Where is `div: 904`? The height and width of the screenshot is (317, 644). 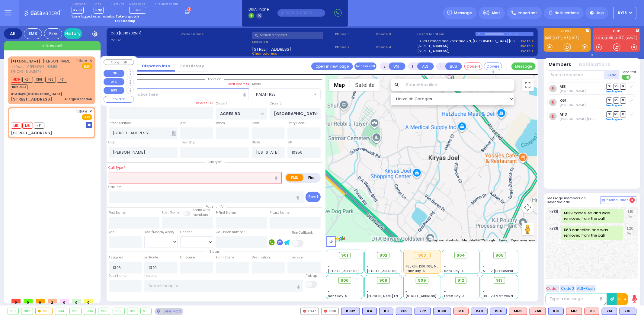
div: 904 is located at coordinates (61, 311).